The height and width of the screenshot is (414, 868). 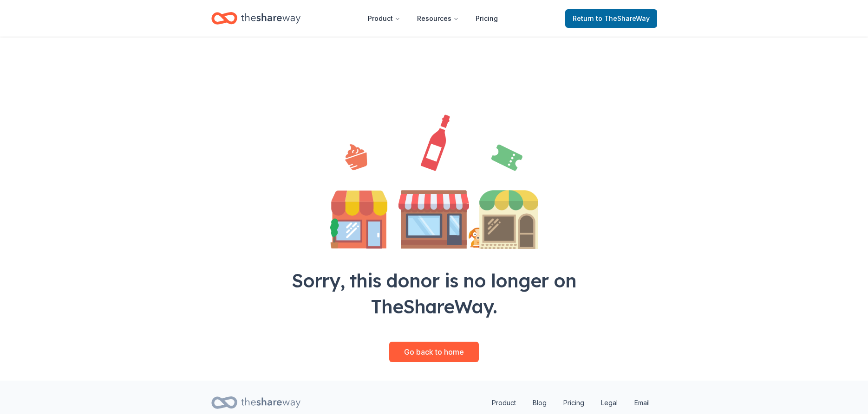 What do you see at coordinates (433, 18) in the screenshot?
I see `nav: Main` at bounding box center [433, 18].